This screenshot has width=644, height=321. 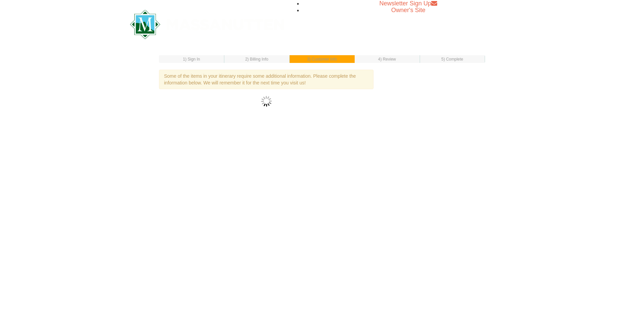 I want to click on small: 4, so click(x=387, y=59).